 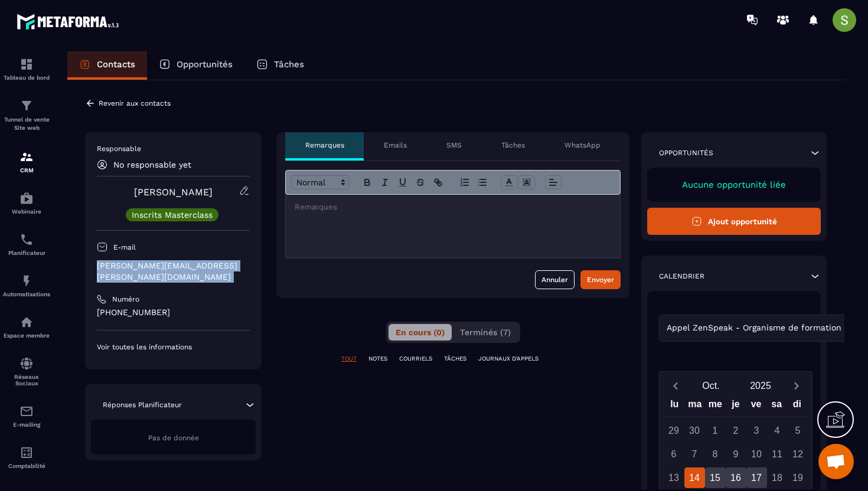 I want to click on span: En cours (0), so click(x=419, y=332).